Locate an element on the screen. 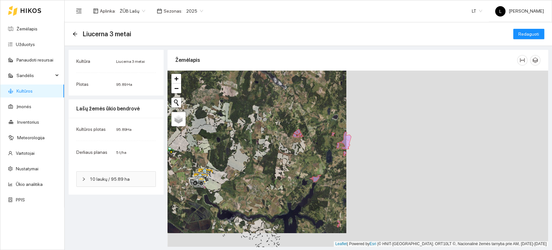 The width and height of the screenshot is (552, 250). a: Nustatymai is located at coordinates (27, 168).